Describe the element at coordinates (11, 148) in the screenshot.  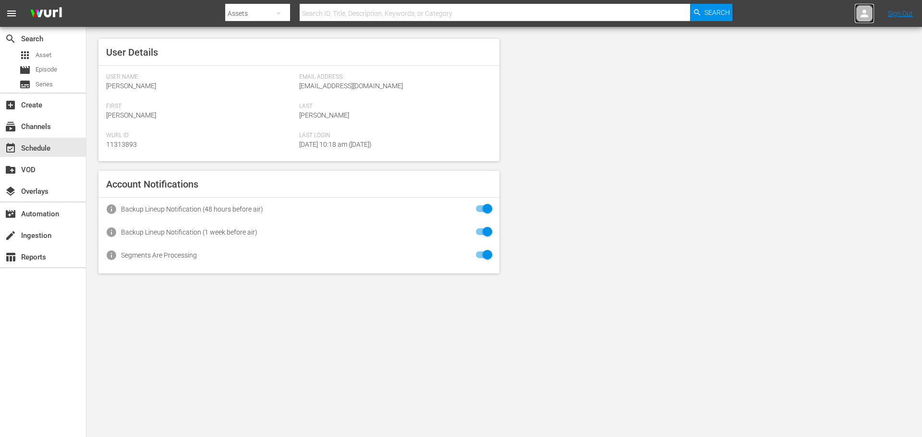
I see `span: Schedule` at that location.